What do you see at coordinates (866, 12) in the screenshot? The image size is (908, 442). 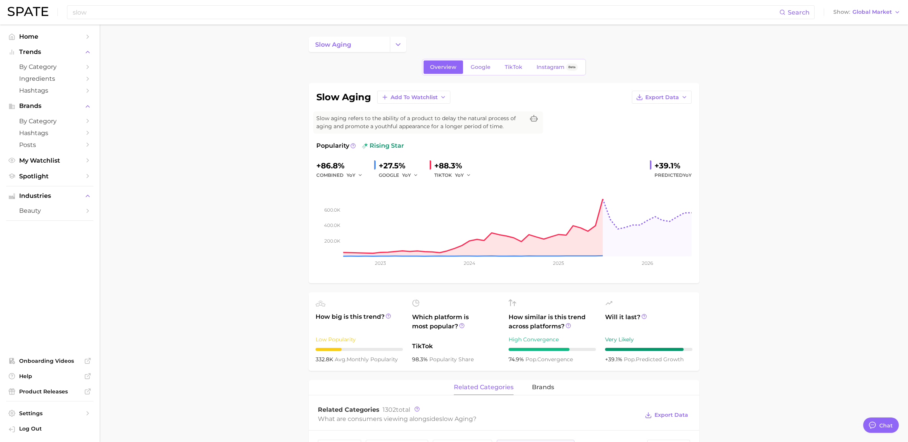 I see `button: ShowGlobal Market` at bounding box center [866, 12].